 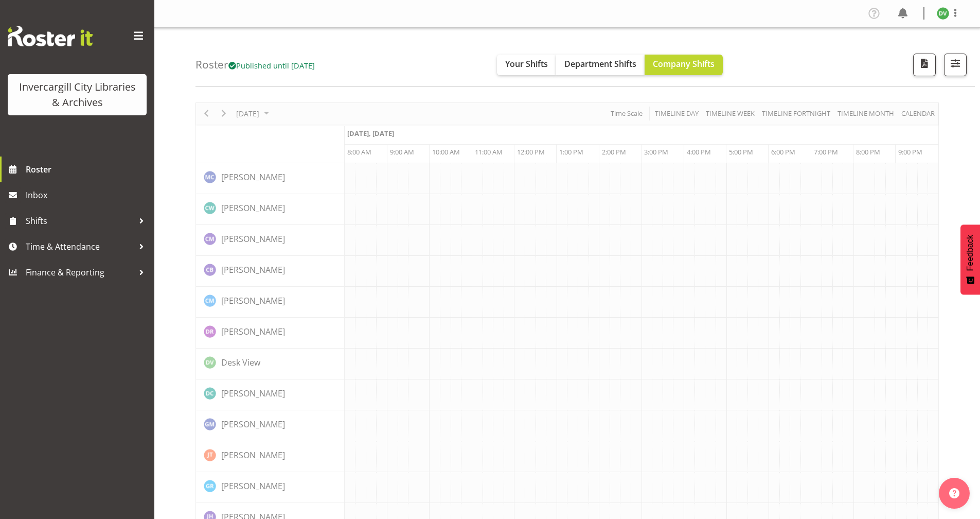 What do you see at coordinates (527, 64) in the screenshot?
I see `span: Your Shifts` at bounding box center [527, 64].